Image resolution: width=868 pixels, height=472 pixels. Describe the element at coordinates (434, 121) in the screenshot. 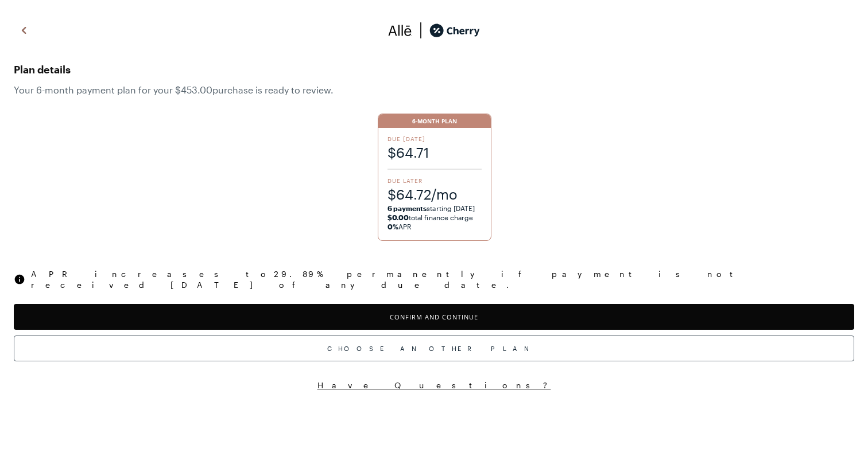

I see `div: 6-Month Plan` at that location.